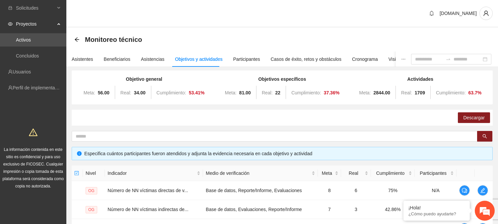  What do you see at coordinates (475, 93) in the screenshot?
I see `strong: 63.7 %` at bounding box center [475, 93].